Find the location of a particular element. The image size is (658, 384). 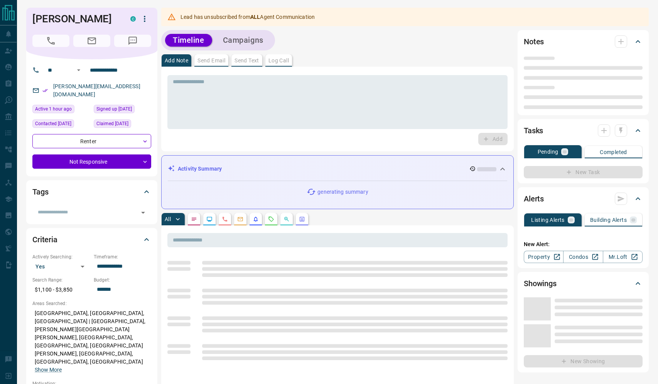

div: Notes is located at coordinates (583, 42).